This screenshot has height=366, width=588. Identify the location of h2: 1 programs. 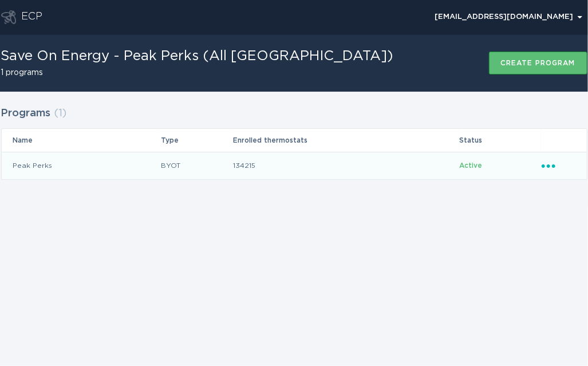
(198, 73).